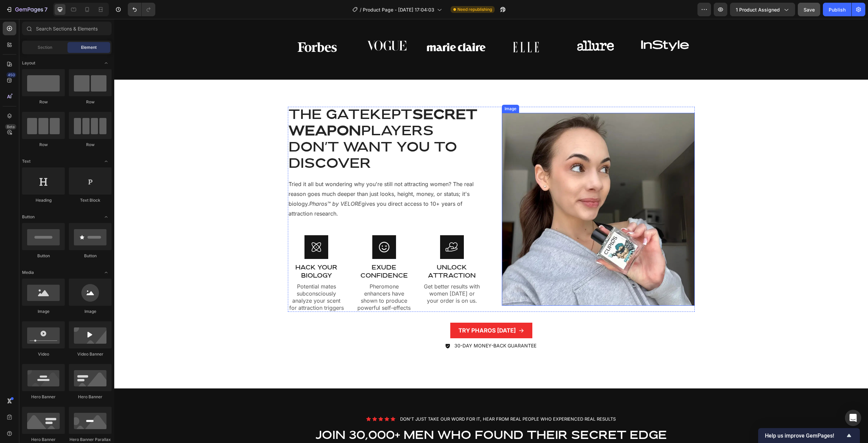 This screenshot has height=443, width=868. Describe the element at coordinates (805, 435) in the screenshot. I see `span: Help us improve GemPages!` at that location.